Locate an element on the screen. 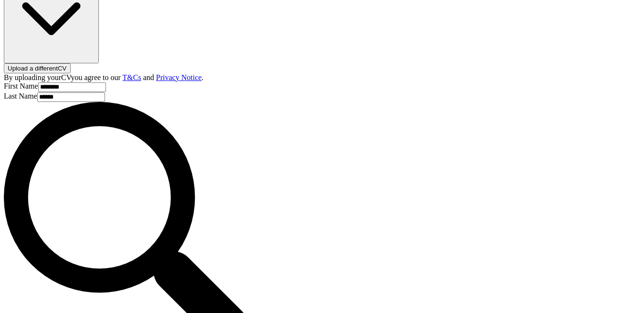 The height and width of the screenshot is (313, 644). label: Last Name is located at coordinates (20, 96).